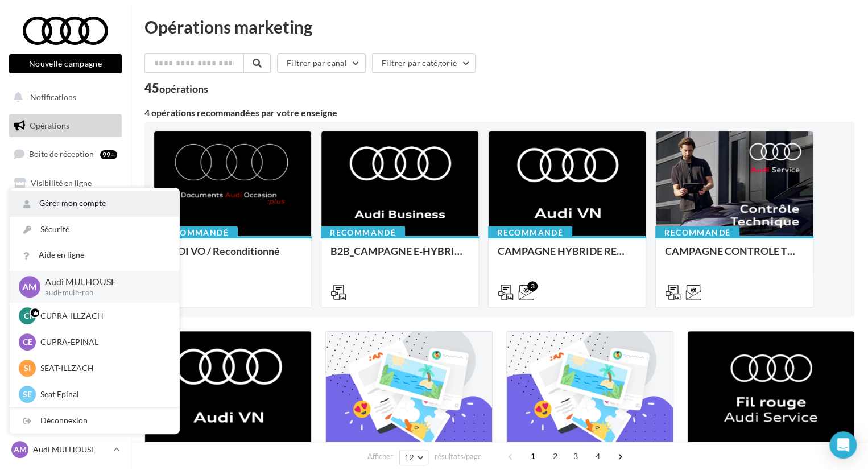 The height and width of the screenshot is (470, 868). Describe the element at coordinates (500, 27) in the screenshot. I see `div: Opérations marketing` at that location.